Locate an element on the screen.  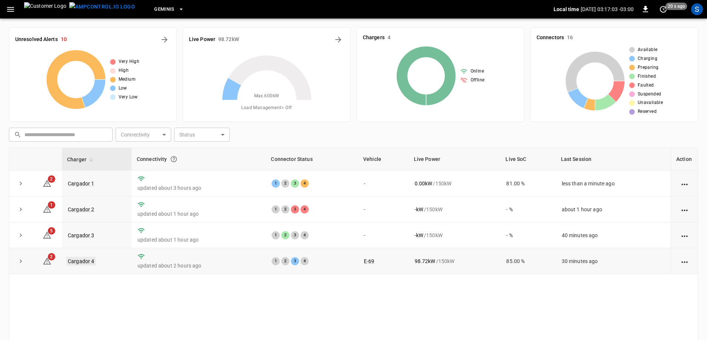
td: 40 minutes ago is located at coordinates (613, 236).